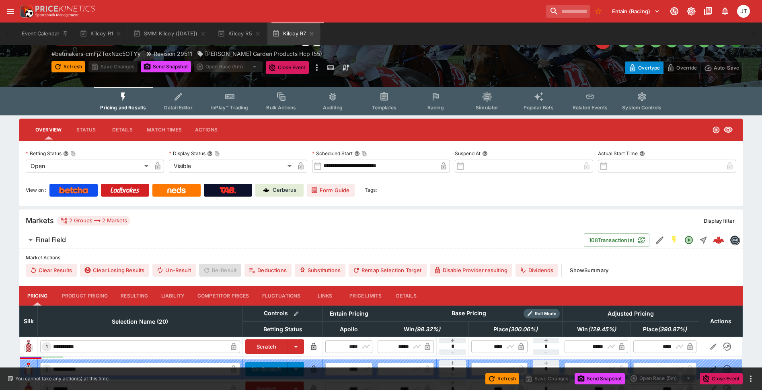 The image size is (762, 390). Describe the element at coordinates (65, 8) in the screenshot. I see `img: PriceKinetics` at that location.